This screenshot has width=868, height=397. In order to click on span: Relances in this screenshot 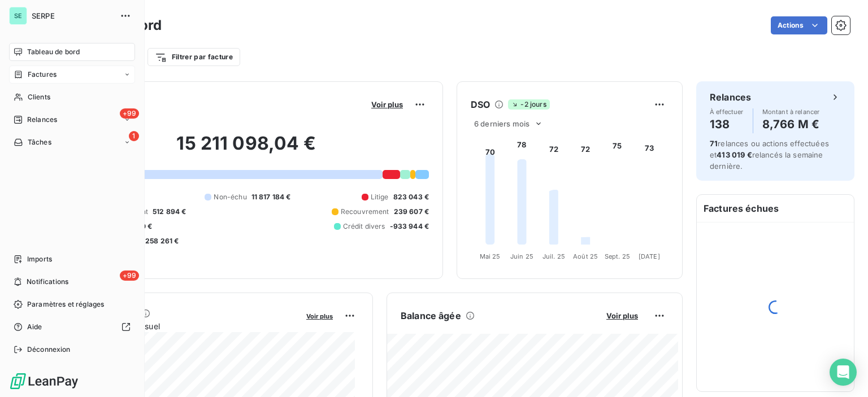, I will do `click(42, 120)`.